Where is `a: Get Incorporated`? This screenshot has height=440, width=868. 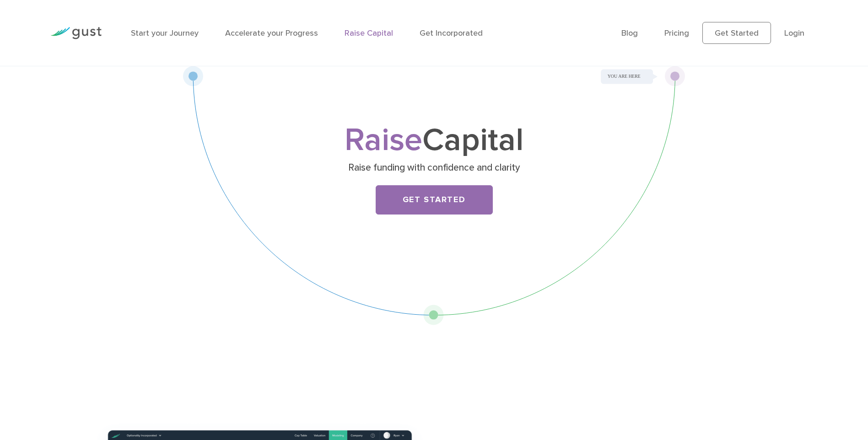
a: Get Incorporated is located at coordinates (451, 33).